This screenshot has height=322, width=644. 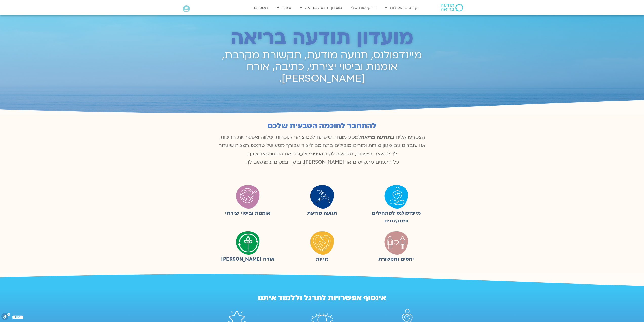 What do you see at coordinates (322, 213) in the screenshot?
I see `figcaption: תנועה מודעת` at bounding box center [322, 213].